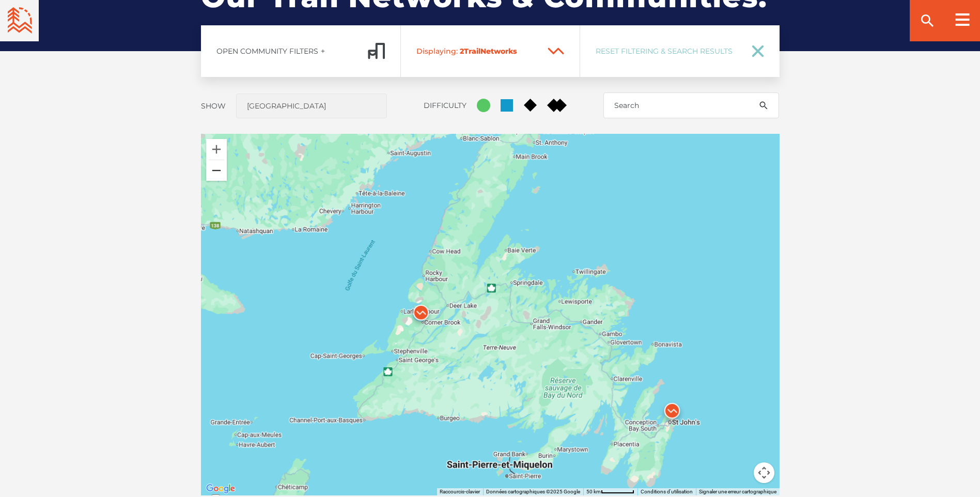 The width and height of the screenshot is (980, 497). I want to click on span: Open Community Filters, so click(267, 51).